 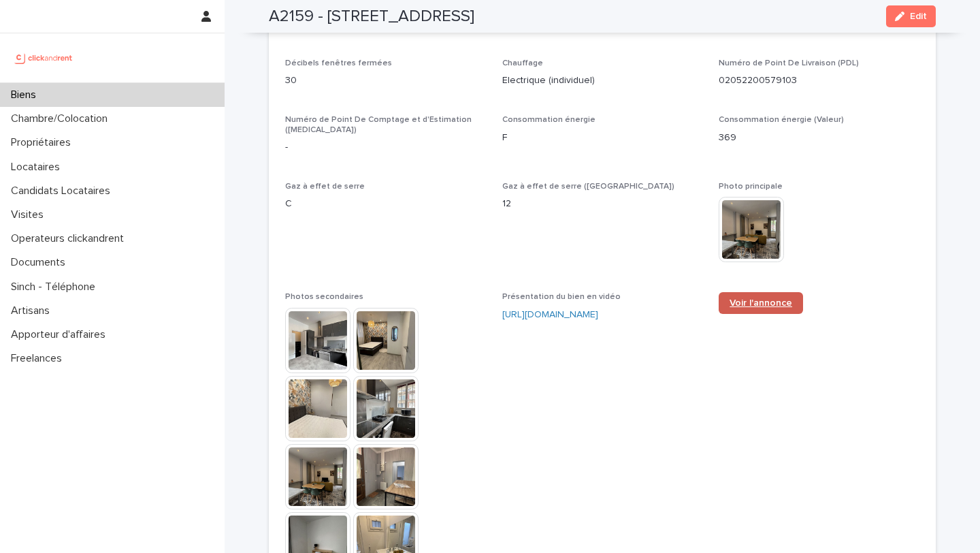 What do you see at coordinates (60, 334) in the screenshot?
I see `p: Apporteur d'affaires` at bounding box center [60, 334].